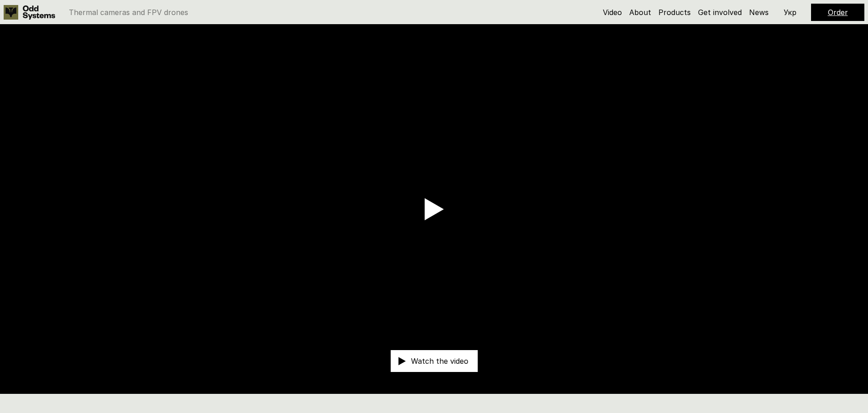 This screenshot has width=868, height=413. What do you see at coordinates (759, 12) in the screenshot?
I see `a: News` at bounding box center [759, 12].